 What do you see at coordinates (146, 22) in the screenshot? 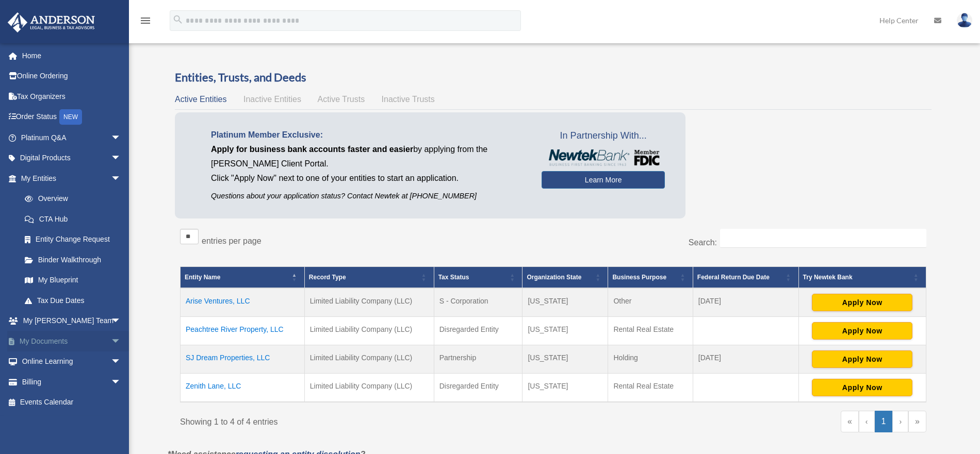
I see `a: menu` at bounding box center [146, 22].